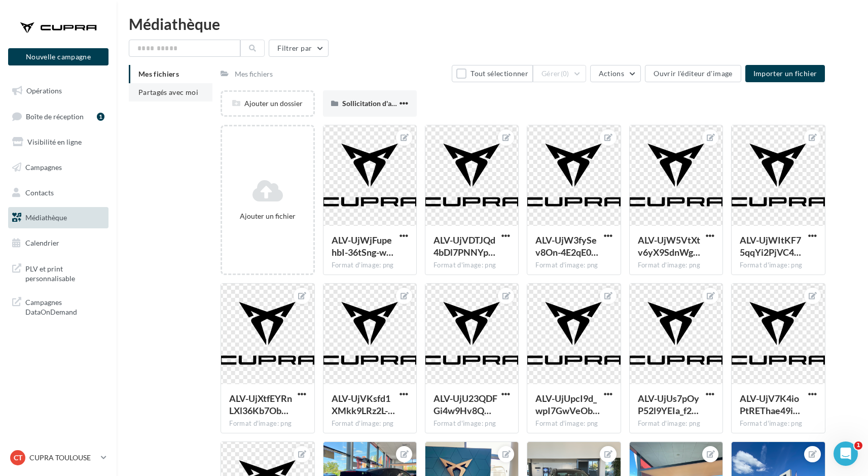  Describe the element at coordinates (363, 404) in the screenshot. I see `span: ALV-UjVKsfd1XMkk9LRz2L-dcm1Ow04JTk0lOHC2Gs57YY_wwGBVOAf0` at that location.